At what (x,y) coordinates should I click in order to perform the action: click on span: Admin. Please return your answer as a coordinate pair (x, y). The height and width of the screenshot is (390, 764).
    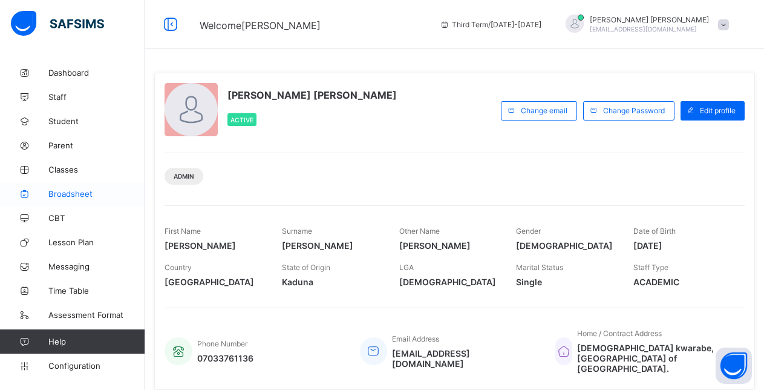
    Looking at the image, I should click on (184, 176).